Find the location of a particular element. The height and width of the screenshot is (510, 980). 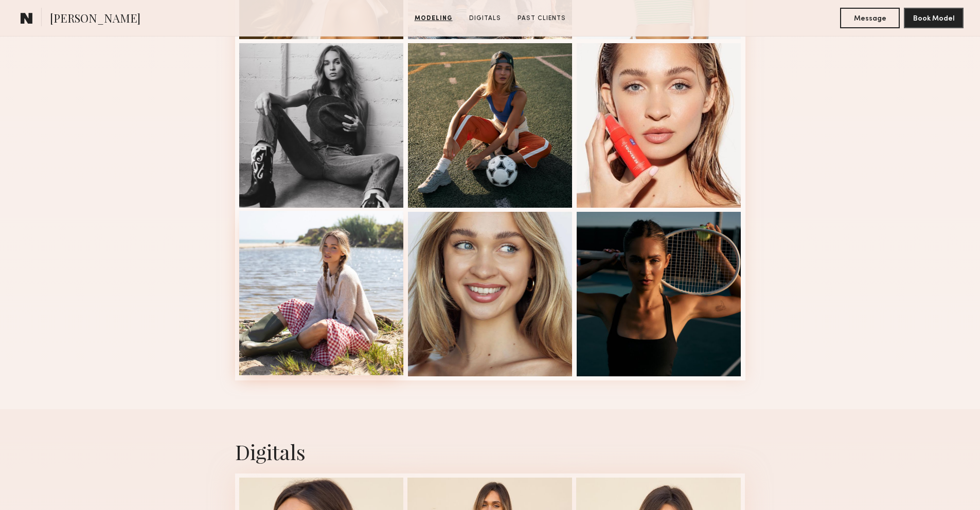

div: Digitals is located at coordinates (490, 452).